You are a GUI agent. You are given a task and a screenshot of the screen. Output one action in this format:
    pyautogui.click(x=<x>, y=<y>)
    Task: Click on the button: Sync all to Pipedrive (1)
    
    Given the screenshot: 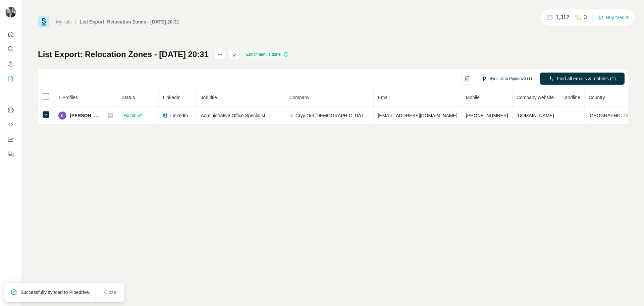 What is the action you would take?
    pyautogui.click(x=506, y=78)
    